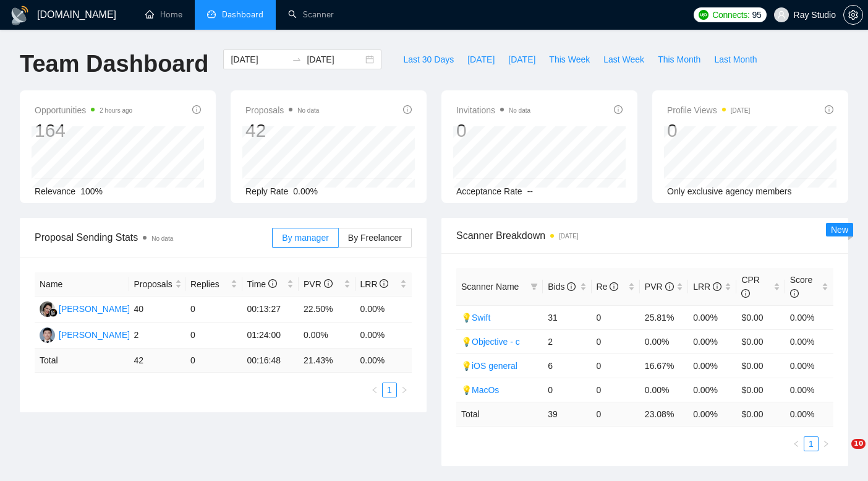 The image size is (868, 481). Describe the element at coordinates (624, 60) in the screenshot. I see `span: Last Week` at that location.